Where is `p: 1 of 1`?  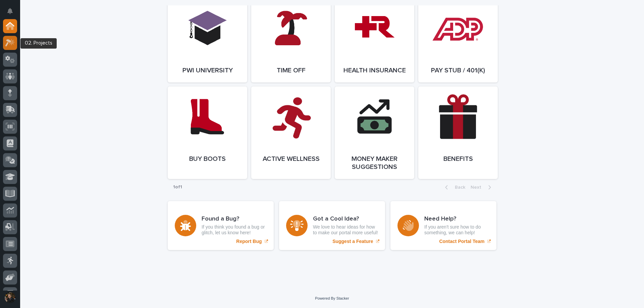
p: 1 of 1 is located at coordinates (178, 187).